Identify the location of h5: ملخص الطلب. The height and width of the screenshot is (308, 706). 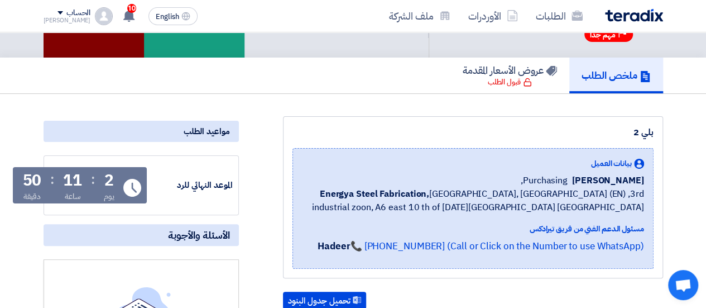
(616, 75).